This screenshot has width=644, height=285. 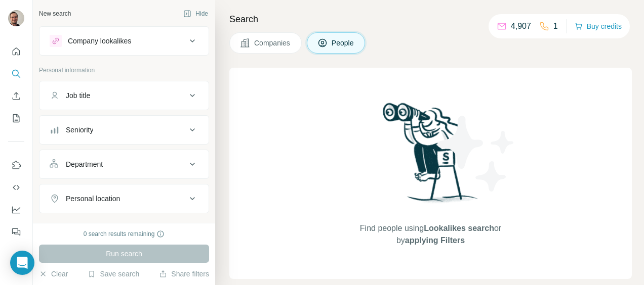 What do you see at coordinates (80, 130) in the screenshot?
I see `div: Seniority` at bounding box center [80, 130].